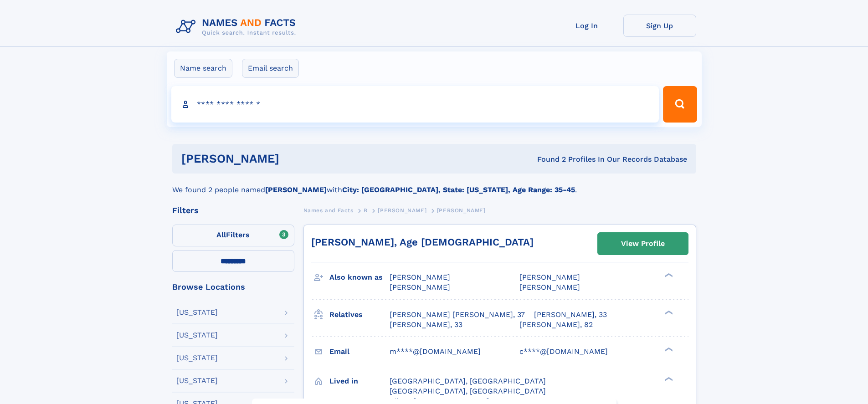  Describe the element at coordinates (238, 27) in the screenshot. I see `img: Logo Names and Facts` at that location.